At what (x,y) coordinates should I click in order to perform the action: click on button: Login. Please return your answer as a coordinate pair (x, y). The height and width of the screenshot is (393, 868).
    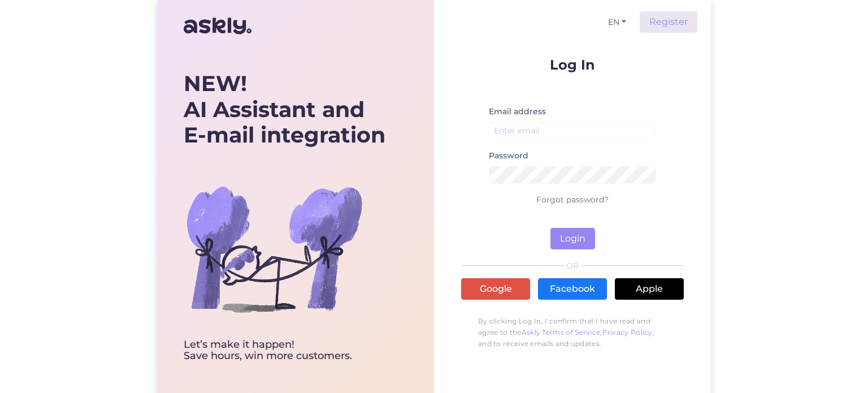
    Looking at the image, I should click on (572, 238).